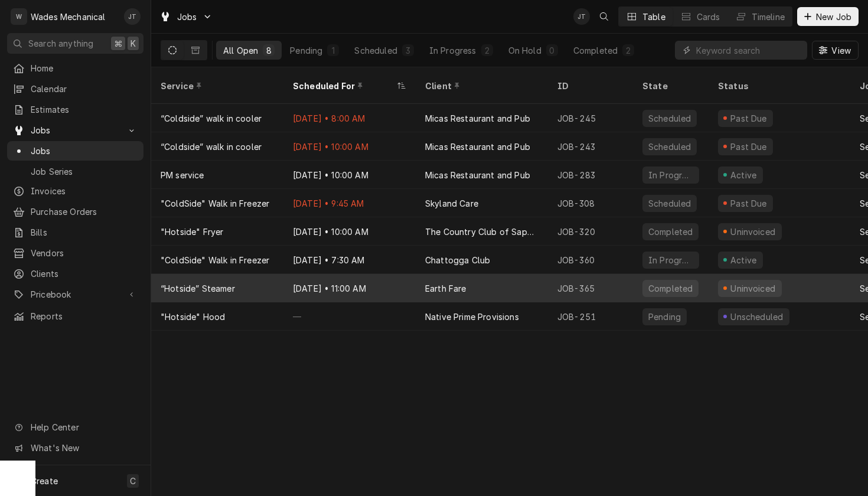 The image size is (868, 496). Describe the element at coordinates (75, 68) in the screenshot. I see `a: Home` at that location.